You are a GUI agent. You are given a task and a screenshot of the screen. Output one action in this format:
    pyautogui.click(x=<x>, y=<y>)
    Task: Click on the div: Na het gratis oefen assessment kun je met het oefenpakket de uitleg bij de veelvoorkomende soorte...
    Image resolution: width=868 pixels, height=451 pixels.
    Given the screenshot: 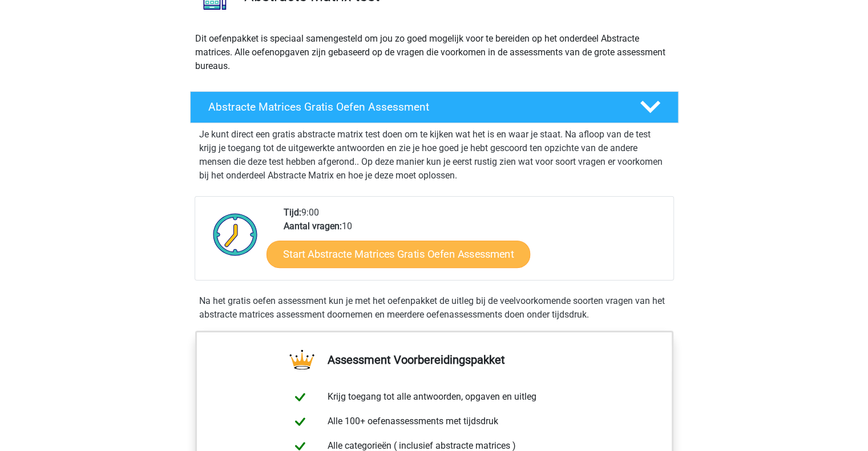 What is the action you would take?
    pyautogui.click(x=434, y=308)
    